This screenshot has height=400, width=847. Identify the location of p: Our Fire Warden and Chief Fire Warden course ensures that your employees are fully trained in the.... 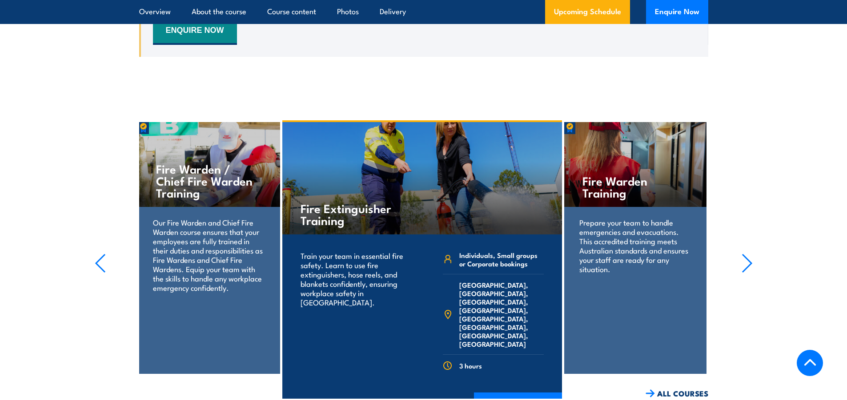
(208, 255).